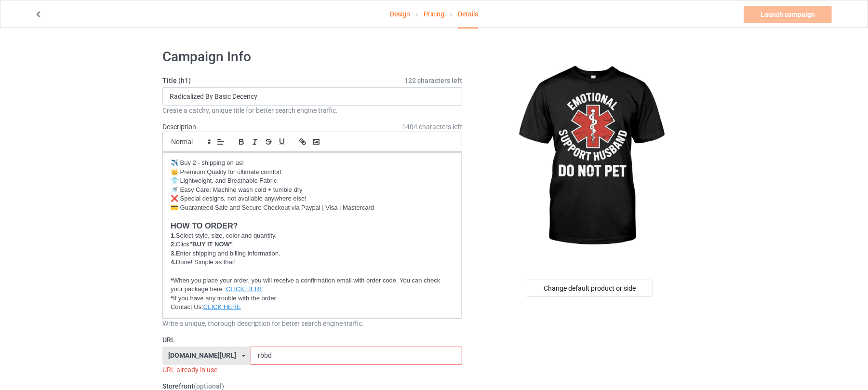 The height and width of the screenshot is (390, 868). Describe the element at coordinates (312, 181) in the screenshot. I see `p: 👕 Lightweight, and Breathable Fabric` at that location.